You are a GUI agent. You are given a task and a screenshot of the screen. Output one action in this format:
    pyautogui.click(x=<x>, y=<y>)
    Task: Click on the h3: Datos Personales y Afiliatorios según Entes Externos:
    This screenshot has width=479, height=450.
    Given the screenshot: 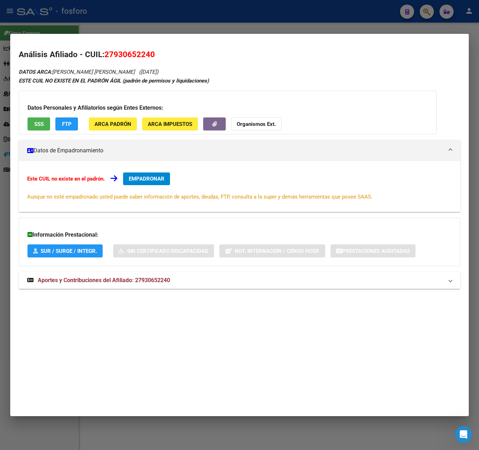 What is the action you would take?
    pyautogui.click(x=228, y=108)
    